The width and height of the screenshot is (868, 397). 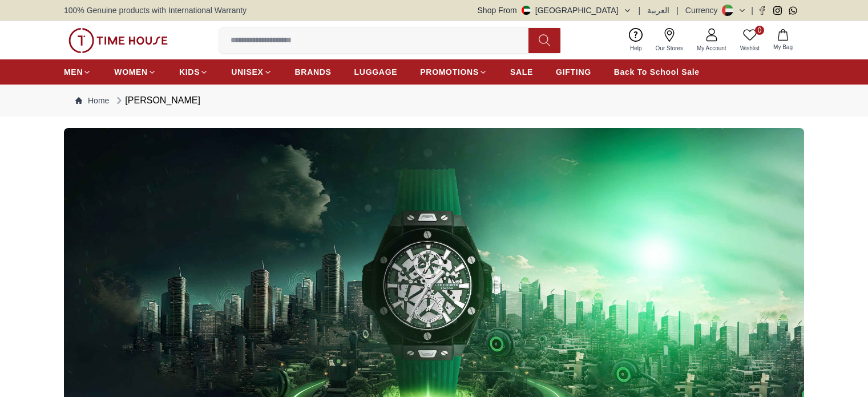 What do you see at coordinates (749, 48) in the screenshot?
I see `span: Wishlist` at bounding box center [749, 48].